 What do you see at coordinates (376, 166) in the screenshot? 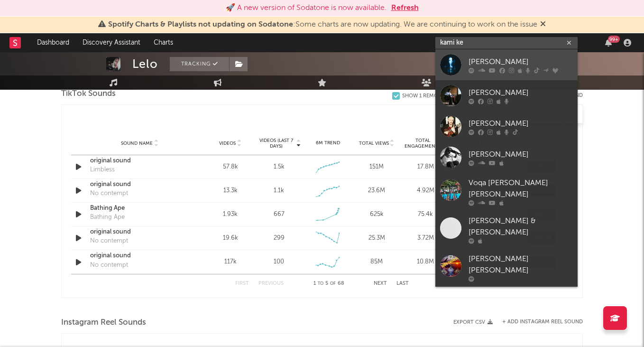
I see `div: 151M` at bounding box center [376, 166].